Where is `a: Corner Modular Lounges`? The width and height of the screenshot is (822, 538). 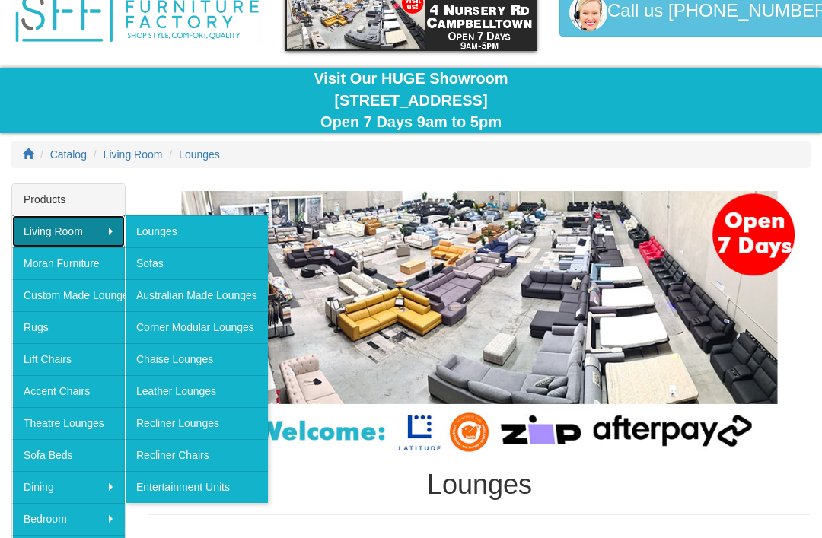 a: Corner Modular Lounges is located at coordinates (196, 327).